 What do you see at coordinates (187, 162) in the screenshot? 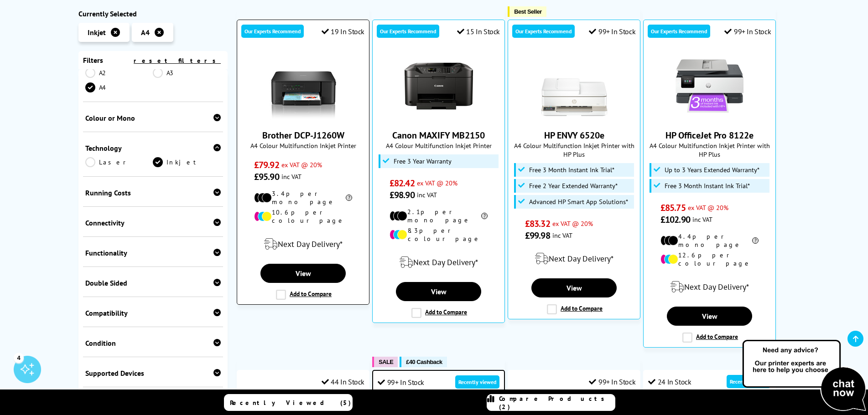
I see `a: Inkjet` at bounding box center [187, 162].